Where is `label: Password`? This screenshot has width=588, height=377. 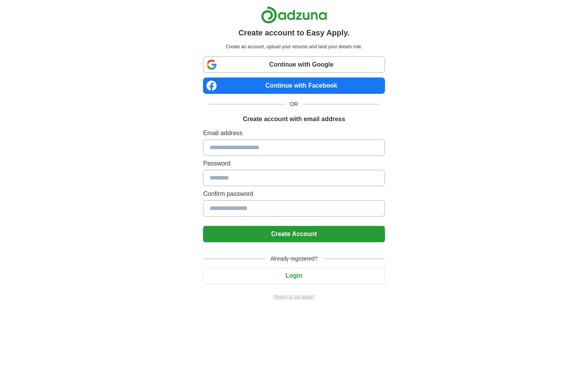
label: Password is located at coordinates (294, 163).